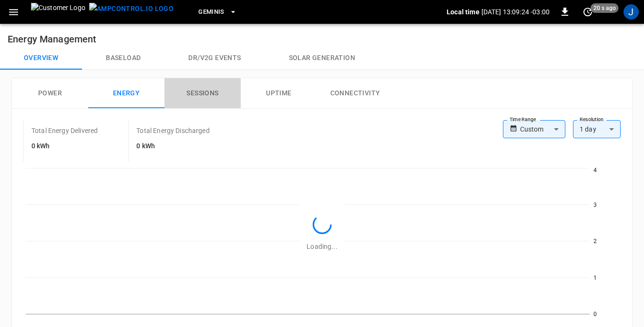 This screenshot has width=644, height=327. What do you see at coordinates (211, 12) in the screenshot?
I see `span: Geminis` at bounding box center [211, 12].